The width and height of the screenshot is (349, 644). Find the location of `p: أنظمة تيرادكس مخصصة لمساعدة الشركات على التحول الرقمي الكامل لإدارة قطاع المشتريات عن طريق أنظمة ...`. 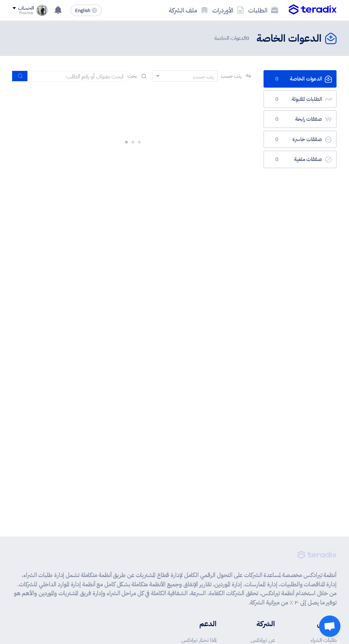

p: أنظمة تيرادكس مخصصة لمساعدة الشركات على التحول الرقمي الكامل لإدارة قطاع المشتريات عن طريق أنظمة ... is located at coordinates (174, 589).